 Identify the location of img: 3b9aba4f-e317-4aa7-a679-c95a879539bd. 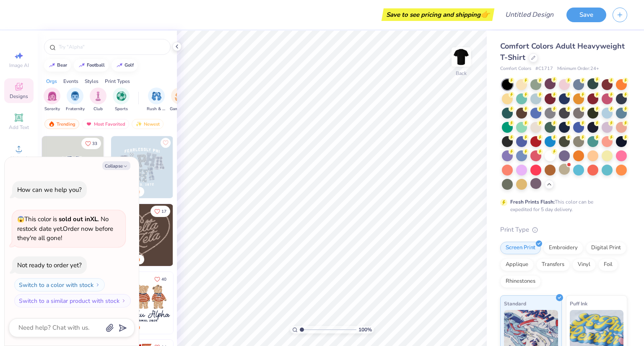
(73, 167).